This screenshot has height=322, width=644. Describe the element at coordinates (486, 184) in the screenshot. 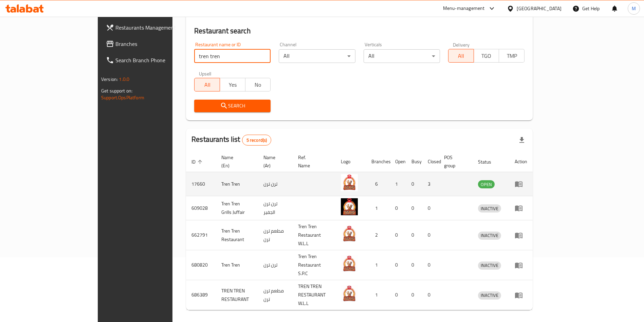

I see `div: OPEN` at that location.